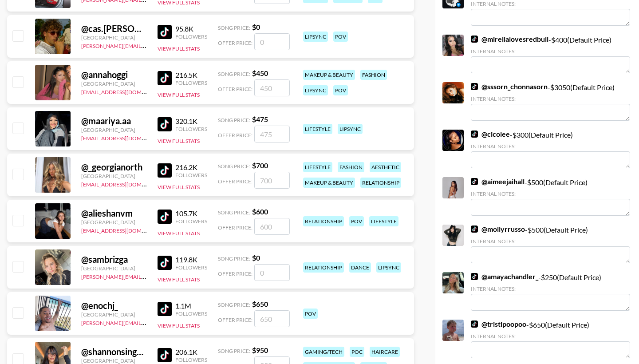 The height and width of the screenshot is (364, 639). What do you see at coordinates (191, 306) in the screenshot?
I see `div: 1.1M` at bounding box center [191, 306].